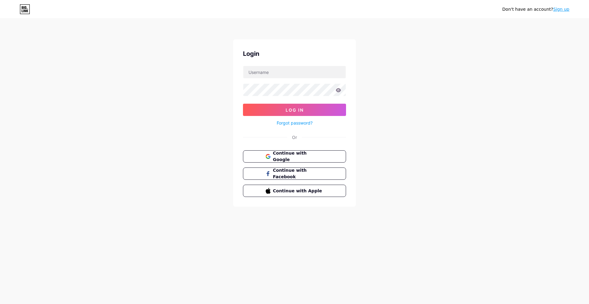 The height and width of the screenshot is (304, 589). Describe the element at coordinates (294, 137) in the screenshot. I see `div: Or` at that location.